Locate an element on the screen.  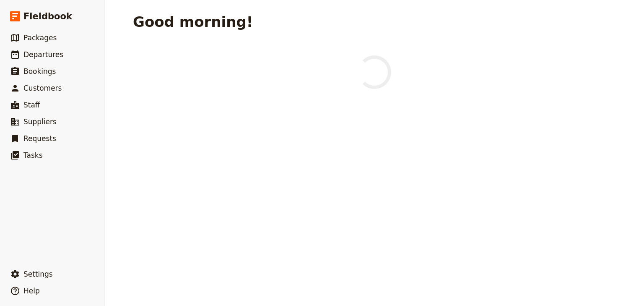
span: Customers is located at coordinates (42, 88).